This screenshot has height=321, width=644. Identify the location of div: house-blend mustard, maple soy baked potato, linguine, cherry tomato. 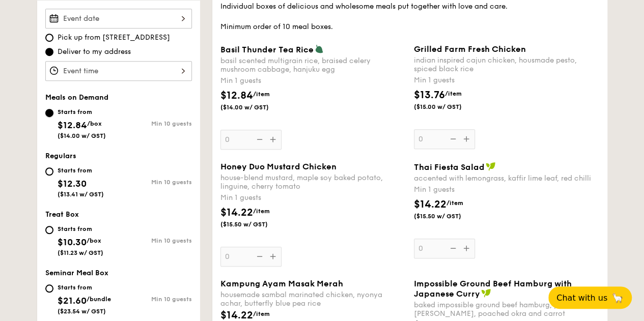
(313, 182).